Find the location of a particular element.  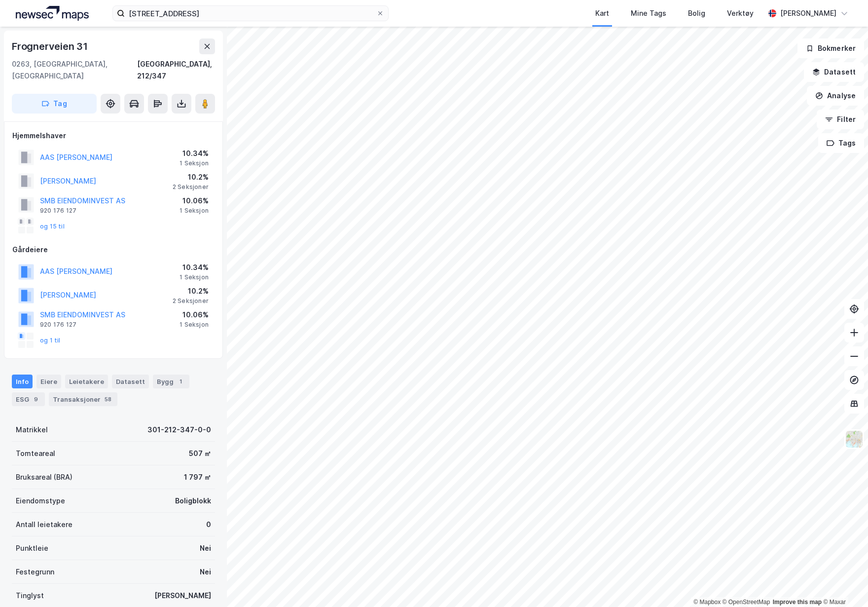

div: 9 is located at coordinates (36, 399).